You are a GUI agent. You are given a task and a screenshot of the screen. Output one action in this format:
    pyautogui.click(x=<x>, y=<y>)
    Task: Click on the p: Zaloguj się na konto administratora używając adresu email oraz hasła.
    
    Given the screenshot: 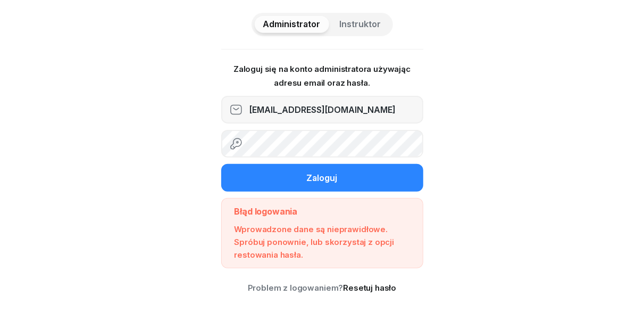 What is the action you would take?
    pyautogui.click(x=322, y=76)
    